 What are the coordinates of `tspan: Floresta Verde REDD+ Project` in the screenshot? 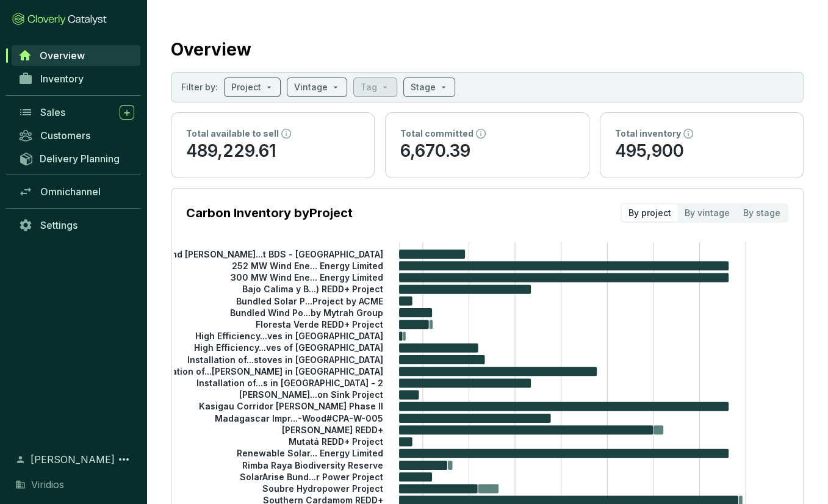 It's located at (319, 324).